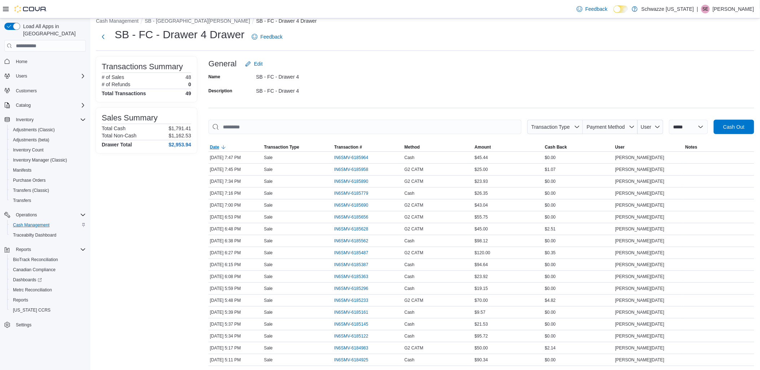  I want to click on a: Traceabilty Dashboard, so click(35, 235).